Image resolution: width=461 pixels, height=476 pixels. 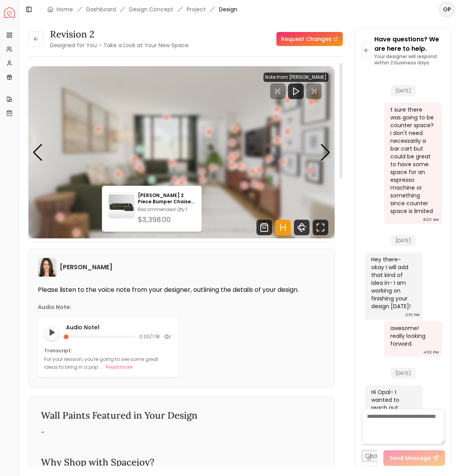 What do you see at coordinates (264, 227) in the screenshot?
I see `svg: Shop Products from this design` at bounding box center [264, 227].